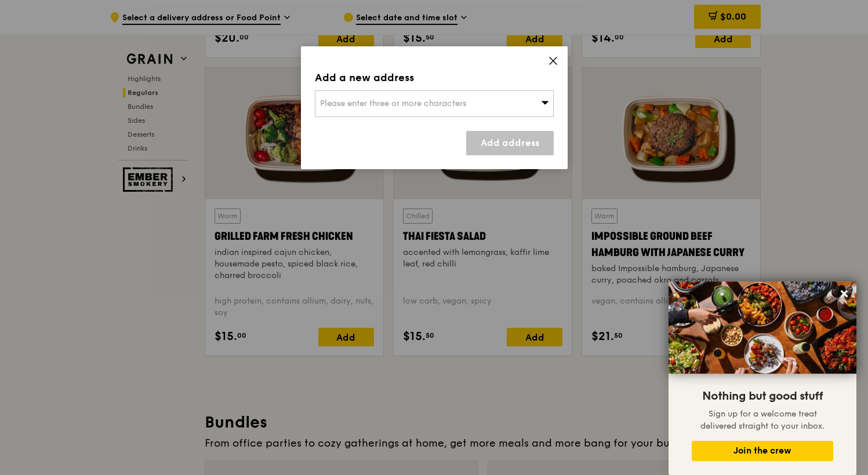 Image resolution: width=868 pixels, height=475 pixels. I want to click on button: Close, so click(844, 293).